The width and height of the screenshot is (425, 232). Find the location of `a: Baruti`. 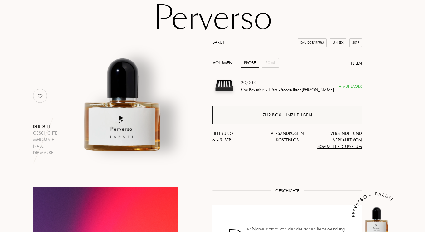

a: Baruti is located at coordinates (219, 42).